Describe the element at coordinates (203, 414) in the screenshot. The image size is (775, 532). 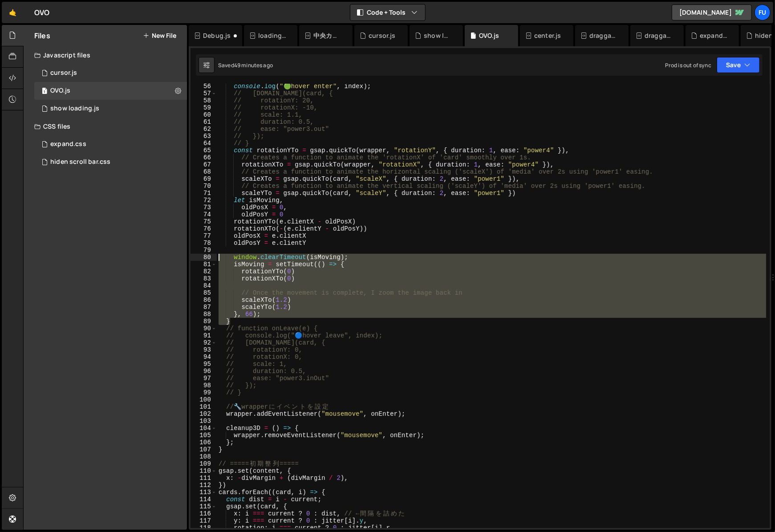
I see `div: 102` at that location.